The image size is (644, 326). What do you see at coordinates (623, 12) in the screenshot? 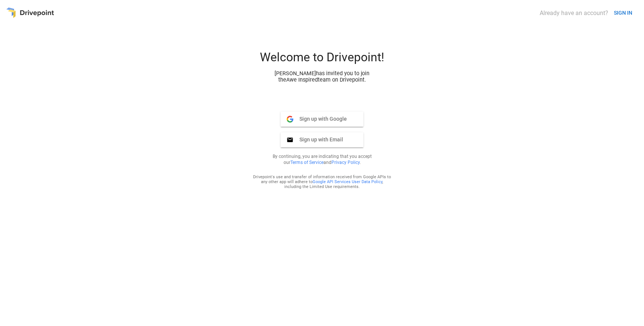
I see `button: SIGN IN` at bounding box center [623, 12].